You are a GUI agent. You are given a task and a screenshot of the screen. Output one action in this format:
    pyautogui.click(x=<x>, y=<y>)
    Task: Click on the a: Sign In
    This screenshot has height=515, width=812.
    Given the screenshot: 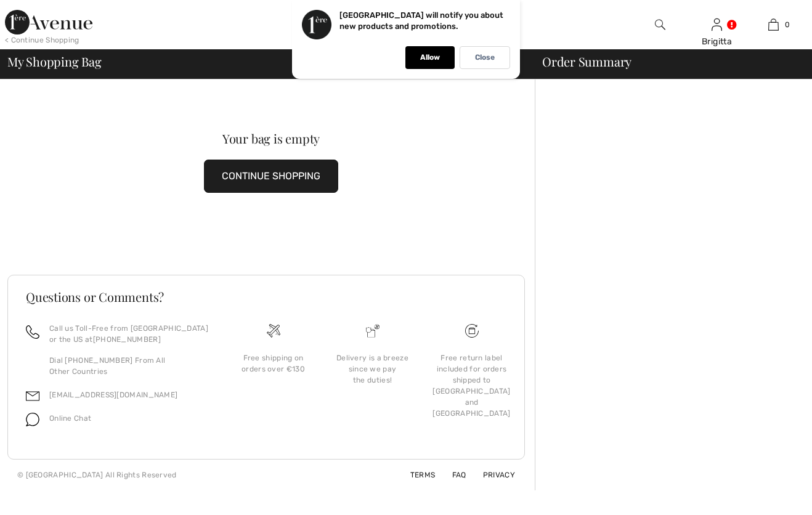 What is the action you would take?
    pyautogui.click(x=717, y=24)
    